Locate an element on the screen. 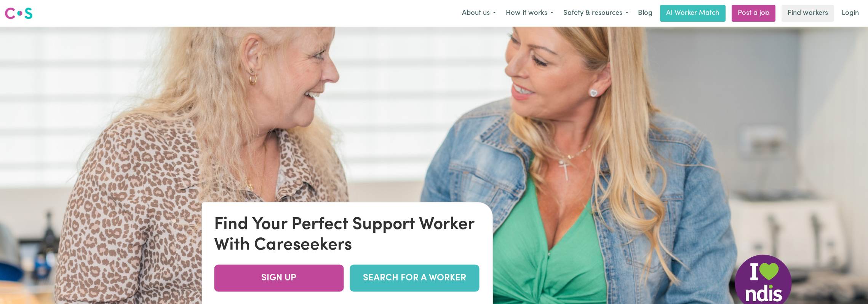  a: SIGN UP is located at coordinates (279, 278).